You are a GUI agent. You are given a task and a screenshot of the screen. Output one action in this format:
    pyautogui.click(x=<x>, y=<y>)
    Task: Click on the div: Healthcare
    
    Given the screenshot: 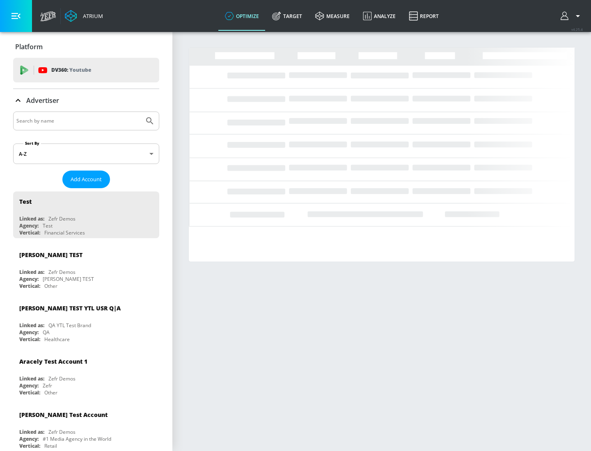 What is the action you would take?
    pyautogui.click(x=57, y=339)
    